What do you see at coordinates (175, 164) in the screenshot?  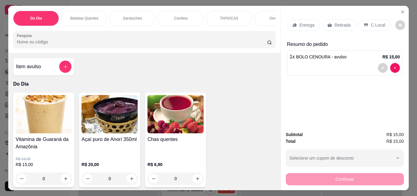 I see `p: R$ 6,90` at bounding box center [175, 164].